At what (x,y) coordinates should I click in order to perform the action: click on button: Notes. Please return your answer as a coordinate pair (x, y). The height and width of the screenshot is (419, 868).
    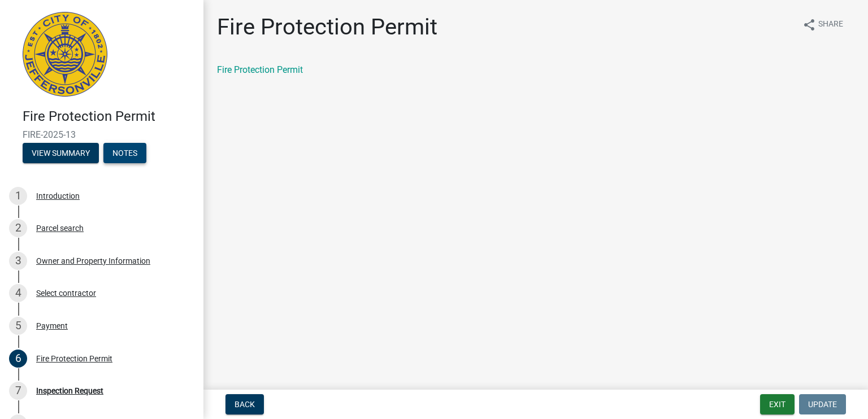
    Looking at the image, I should click on (125, 153).